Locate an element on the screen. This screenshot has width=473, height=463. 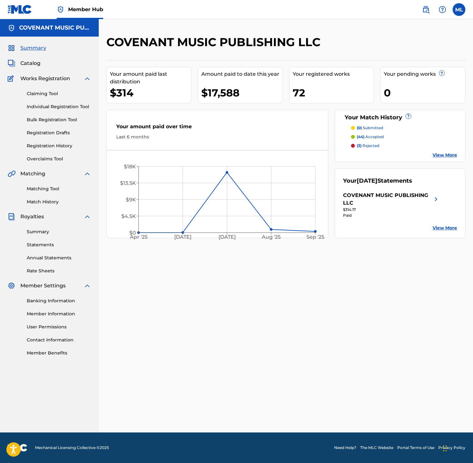
span: (3) is located at coordinates (359, 145).